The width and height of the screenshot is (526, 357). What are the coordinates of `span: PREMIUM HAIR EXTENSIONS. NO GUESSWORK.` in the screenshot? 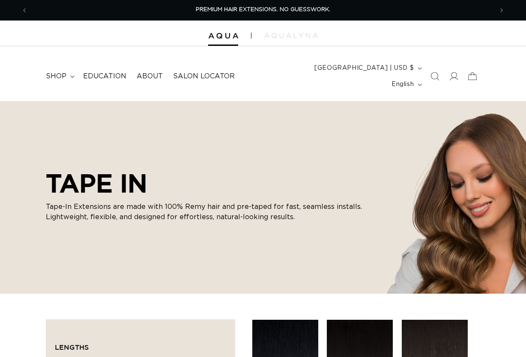 It's located at (263, 9).